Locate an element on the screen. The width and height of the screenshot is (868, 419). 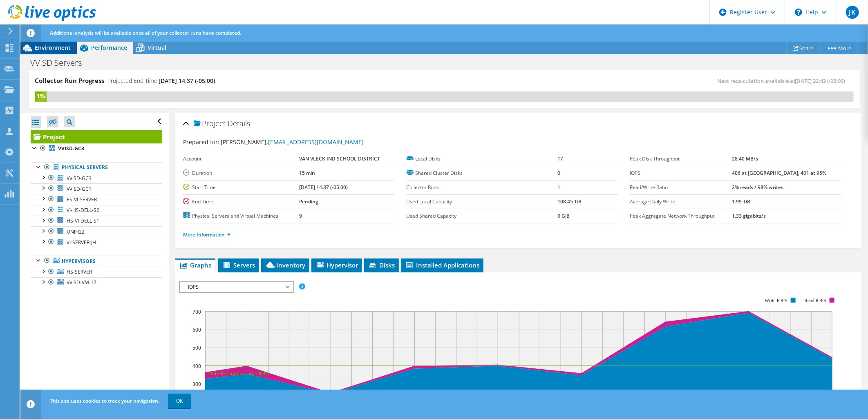
span: Disks is located at coordinates (381, 265).